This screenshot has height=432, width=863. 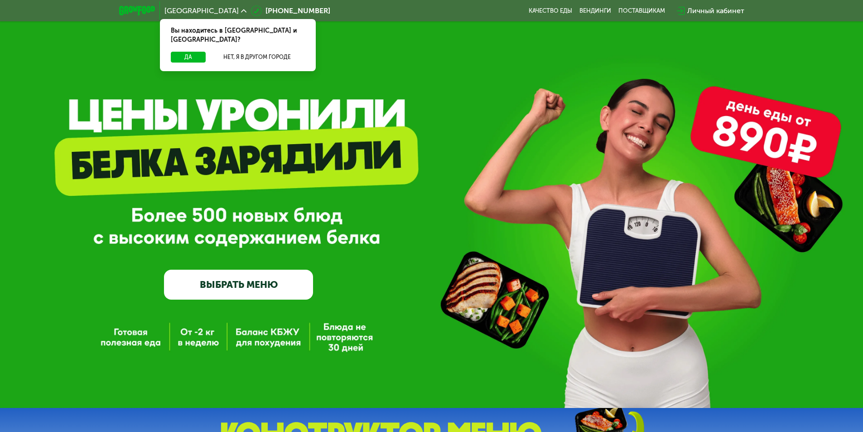 I want to click on div: Личный кабинет, so click(x=716, y=11).